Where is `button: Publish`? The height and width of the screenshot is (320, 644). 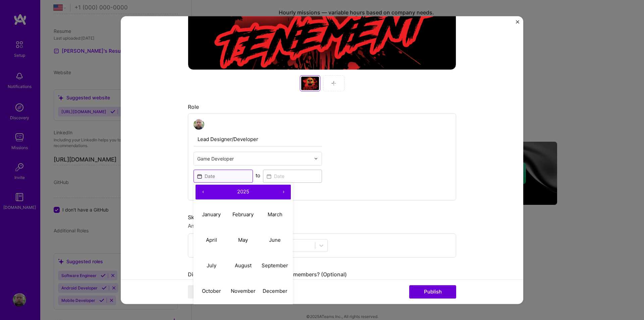 button: Publish is located at coordinates (433, 292).